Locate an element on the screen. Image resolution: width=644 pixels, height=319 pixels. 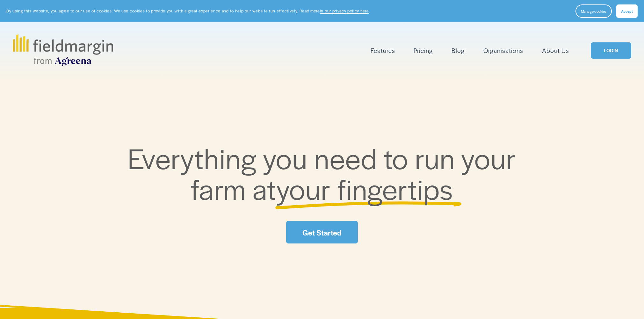
span: your fingertips is located at coordinates (365, 188).